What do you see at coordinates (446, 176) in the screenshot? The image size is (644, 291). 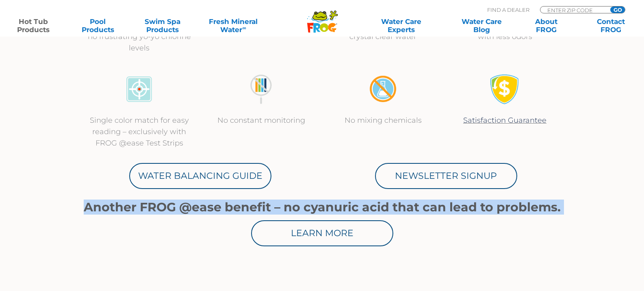 I see `a: Newsletter Signup` at bounding box center [446, 176].